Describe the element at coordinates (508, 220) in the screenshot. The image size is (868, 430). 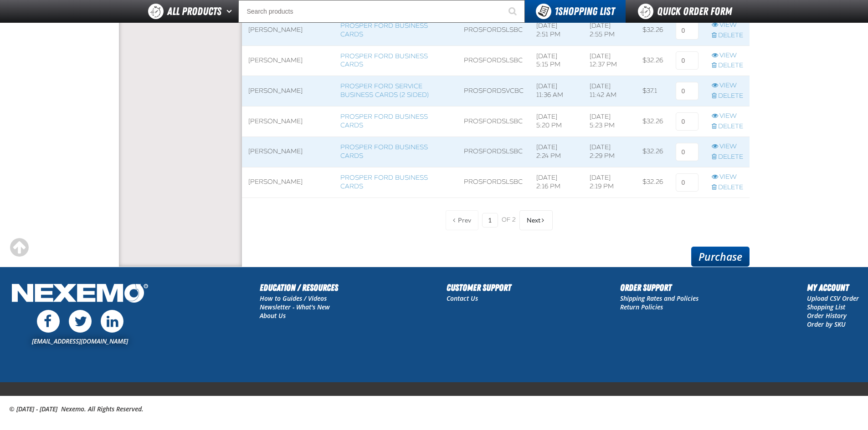
I see `span: of 2` at that location.